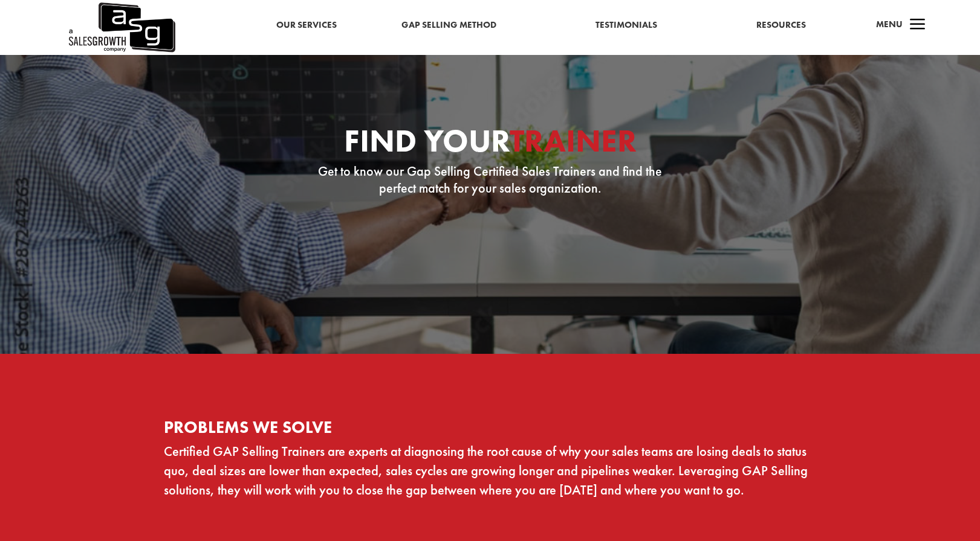 Image resolution: width=980 pixels, height=541 pixels. Describe the element at coordinates (917, 25) in the screenshot. I see `span: a` at that location.